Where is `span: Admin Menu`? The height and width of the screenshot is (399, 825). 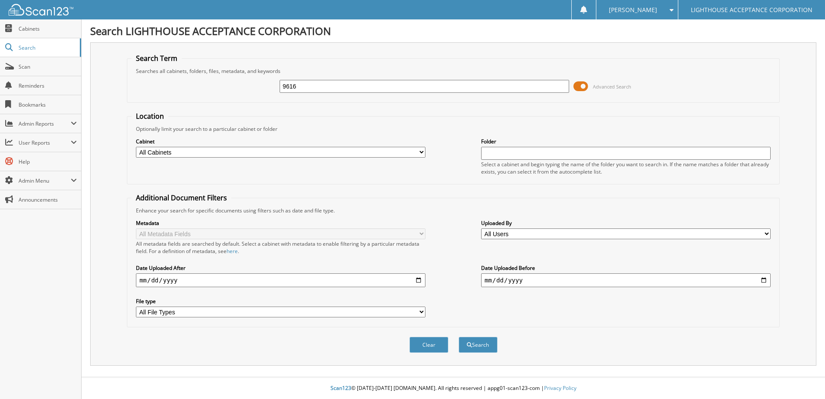
span: Admin Menu is located at coordinates (44, 180).